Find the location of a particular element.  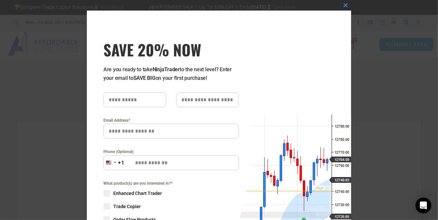

h3: SAVE 20% NOW is located at coordinates (171, 50).